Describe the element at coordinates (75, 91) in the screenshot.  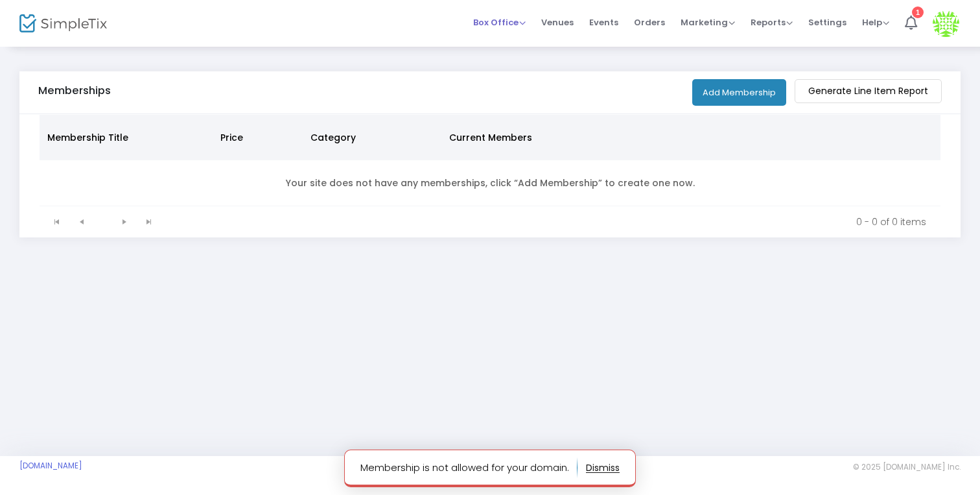
I see `h5: Memberships` at that location.